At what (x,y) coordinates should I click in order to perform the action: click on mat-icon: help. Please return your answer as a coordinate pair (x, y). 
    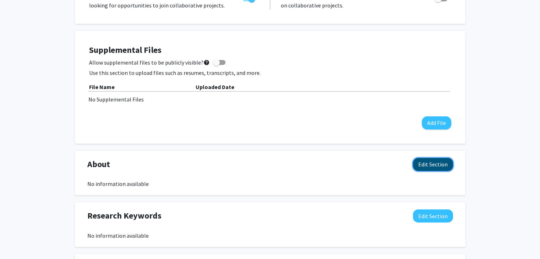
    Looking at the image, I should click on (207, 63).